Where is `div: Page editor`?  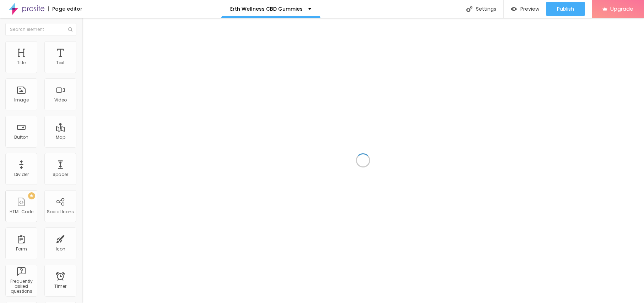 div: Page editor is located at coordinates (65, 9).